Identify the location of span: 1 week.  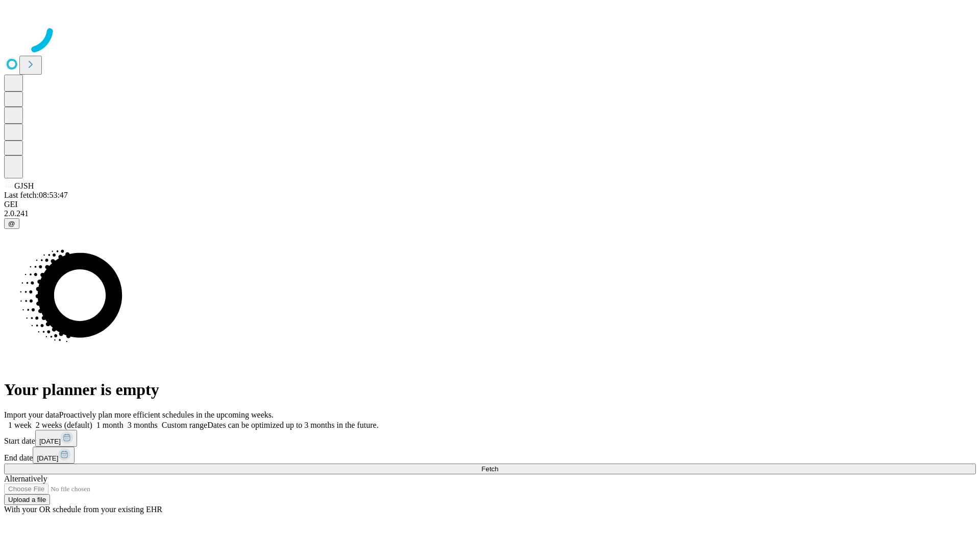
(20, 425).